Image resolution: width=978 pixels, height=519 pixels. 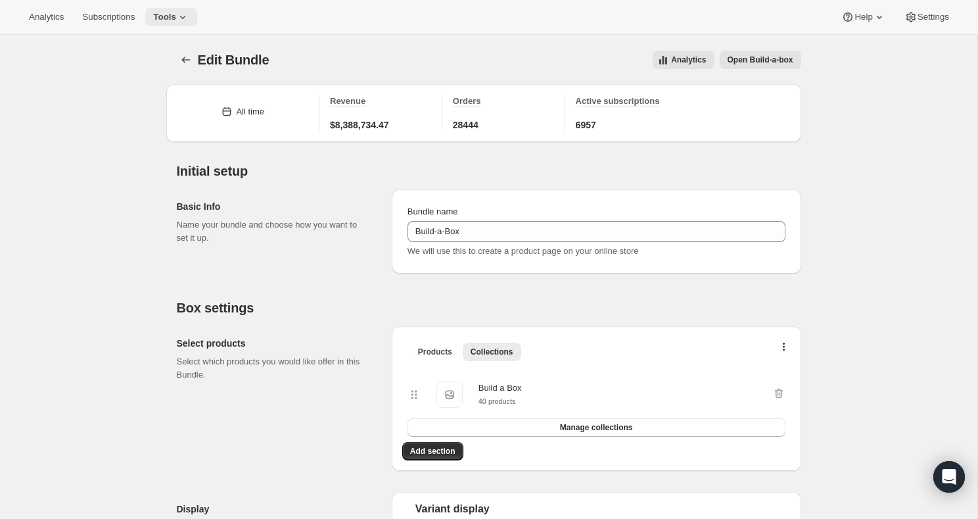 I want to click on div: Open Intercom Messenger, so click(x=950, y=477).